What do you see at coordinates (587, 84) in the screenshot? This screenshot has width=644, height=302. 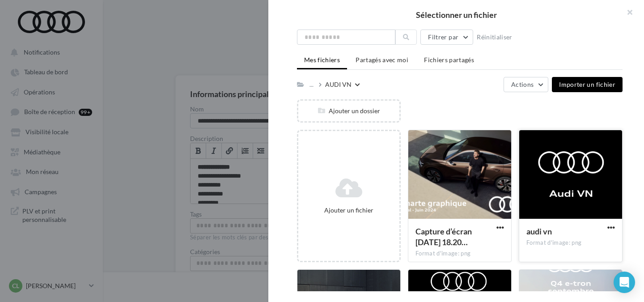 I see `button: Importer un fichier` at bounding box center [587, 84].